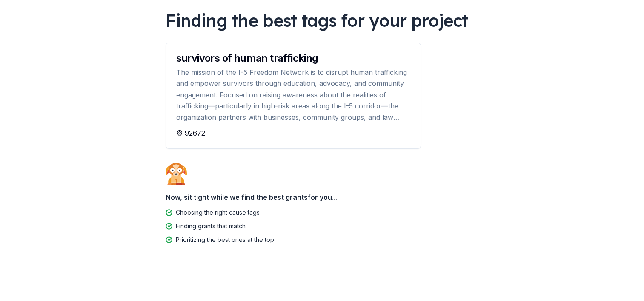 The width and height of the screenshot is (644, 301). What do you see at coordinates (322, 21) in the screenshot?
I see `div: Finding the best tags for your project` at bounding box center [322, 21].